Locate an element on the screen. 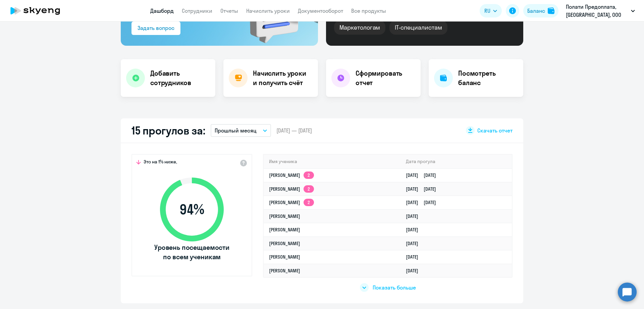 The height and width of the screenshot is (309, 644). span: Скачать отчет is located at coordinates (495, 130).